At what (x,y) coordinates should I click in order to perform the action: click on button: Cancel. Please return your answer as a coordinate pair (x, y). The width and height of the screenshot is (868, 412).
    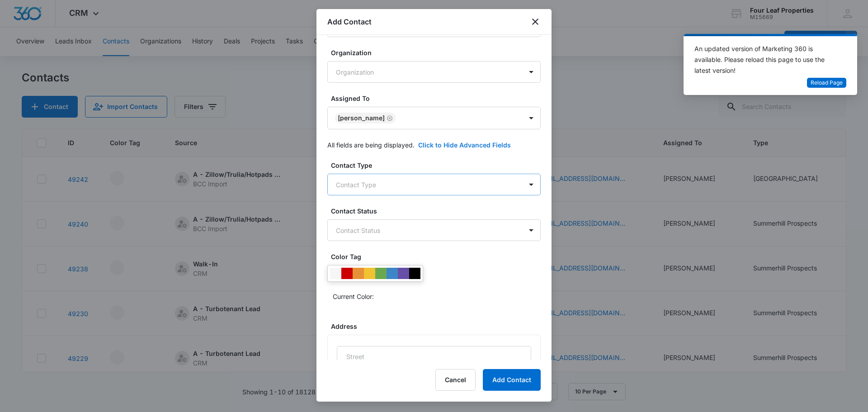
    Looking at the image, I should click on (455, 380).